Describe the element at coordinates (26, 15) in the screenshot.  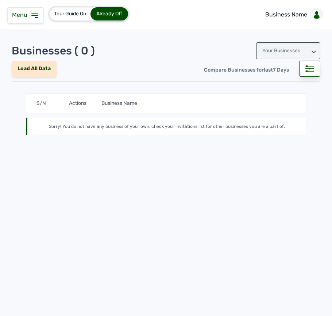
I see `a: Menu` at that location.